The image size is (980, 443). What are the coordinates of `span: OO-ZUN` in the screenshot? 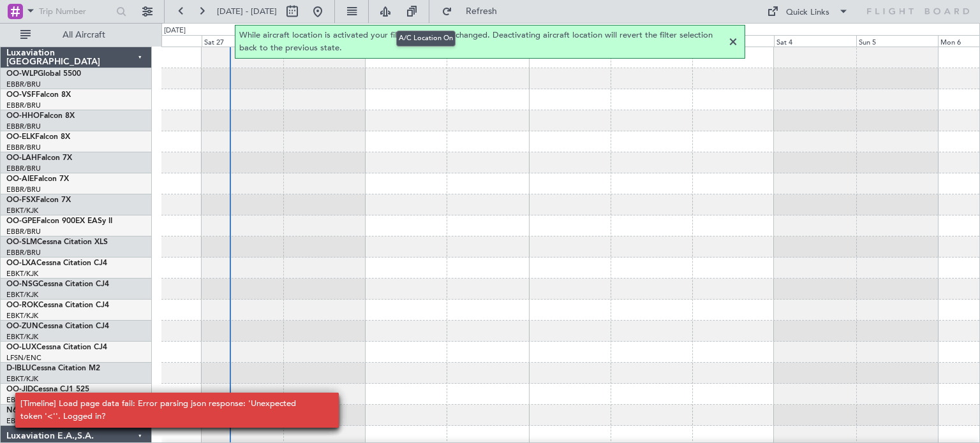 It's located at (22, 327).